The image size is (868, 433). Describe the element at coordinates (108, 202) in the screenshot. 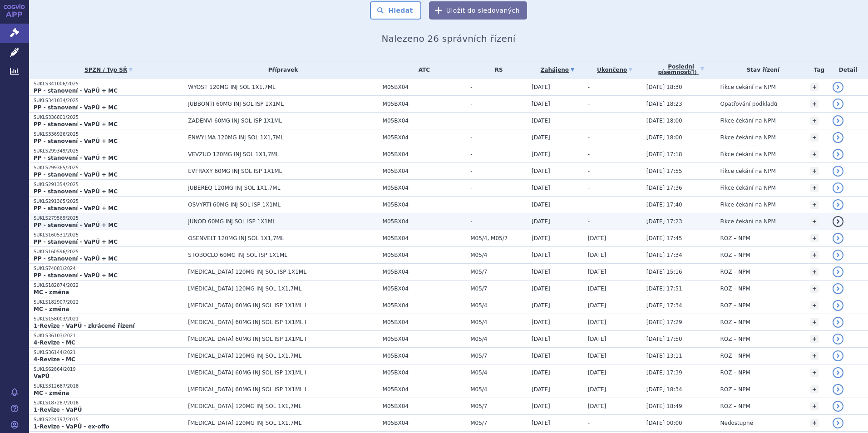

I see `p: SUKLS291365/2025` at that location.